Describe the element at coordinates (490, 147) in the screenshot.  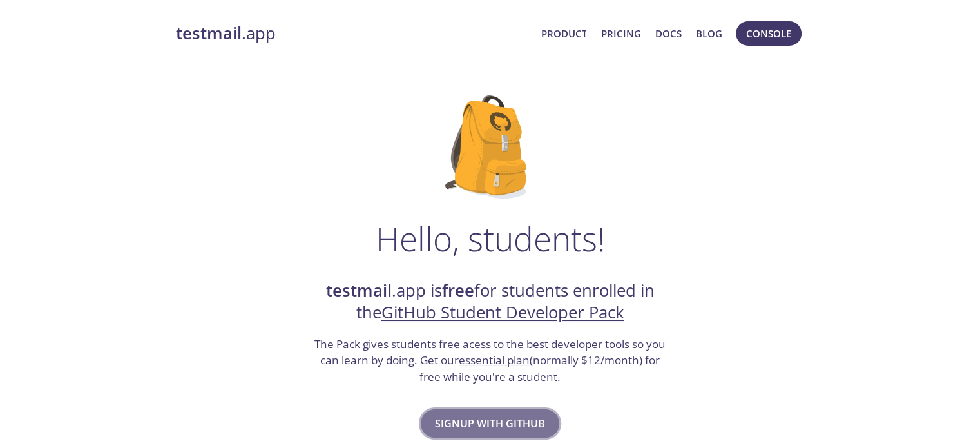
I see `img: github-student-backpack.png` at that location.